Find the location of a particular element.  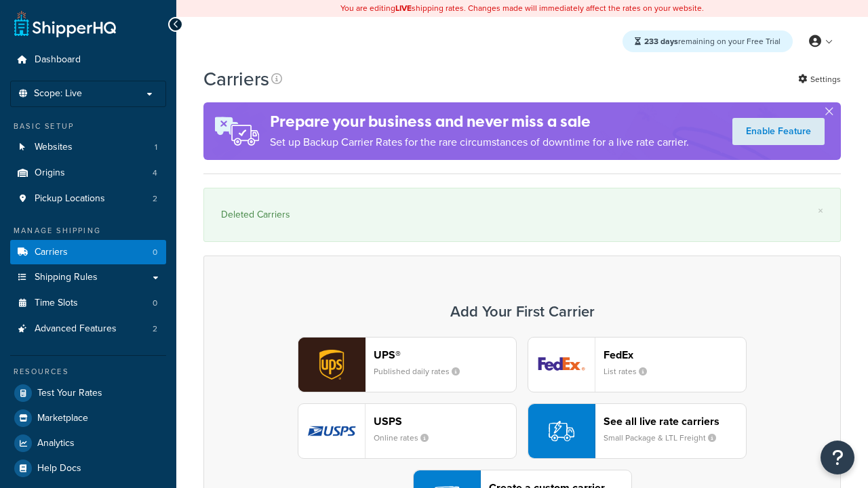

a: Websites 1 is located at coordinates (88, 147).